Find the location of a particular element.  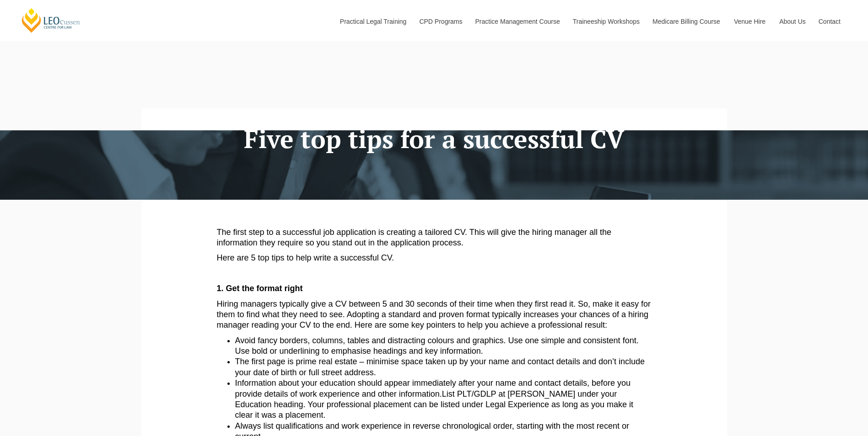

p: Here are 5 top tips to help write a successful CV. is located at coordinates (434, 257).